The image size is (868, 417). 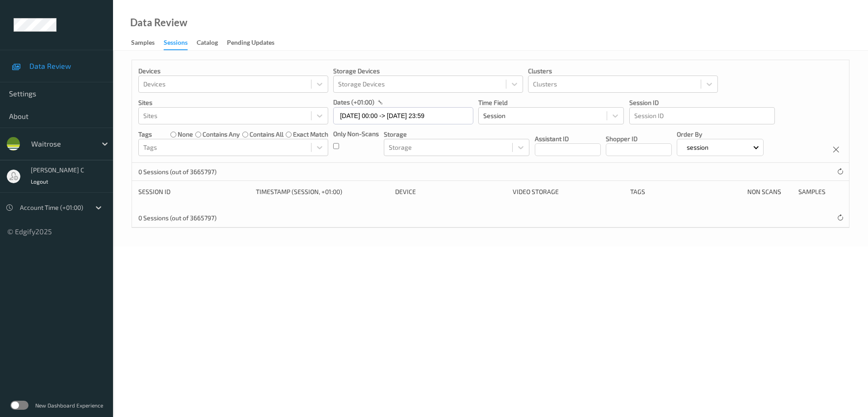 I want to click on a: Pending Updates, so click(x=255, y=43).